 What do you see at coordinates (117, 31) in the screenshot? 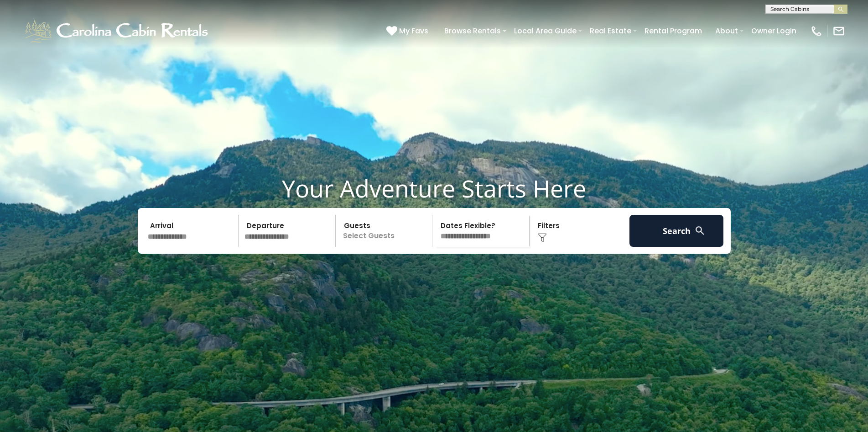
I see `img: White-1-1-2.png` at bounding box center [117, 31].